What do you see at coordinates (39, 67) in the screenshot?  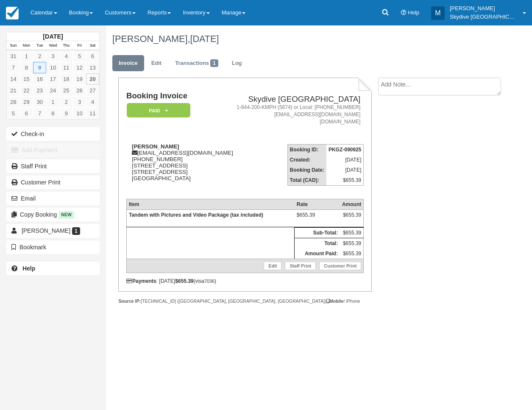 I see `a: 9` at bounding box center [39, 67].